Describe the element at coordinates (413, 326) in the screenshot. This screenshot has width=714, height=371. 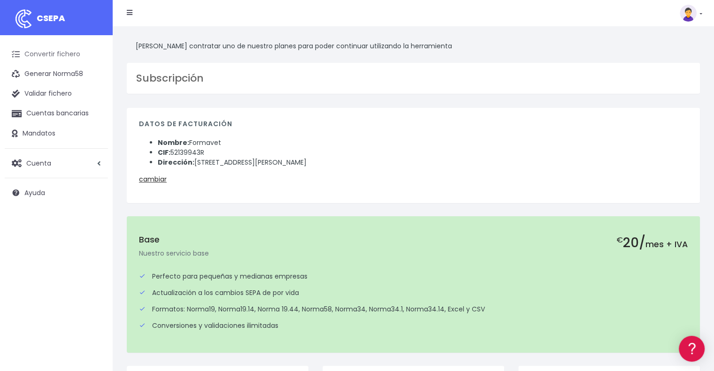
I see `div: Conversiones y validaciones ilimitadas` at that location.